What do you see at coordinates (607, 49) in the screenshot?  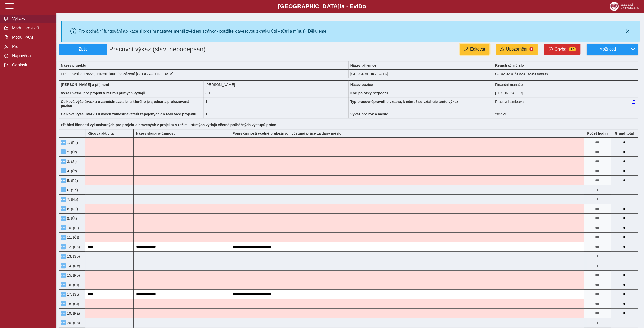 I see `button: Možnosti` at bounding box center [607, 49].